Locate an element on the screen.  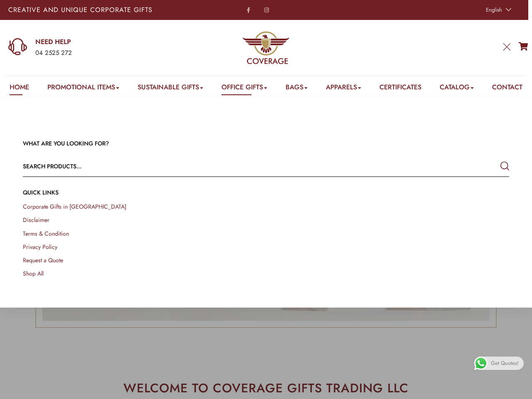
p: Creative and Unique Corporate Gifts is located at coordinates (109, 10).